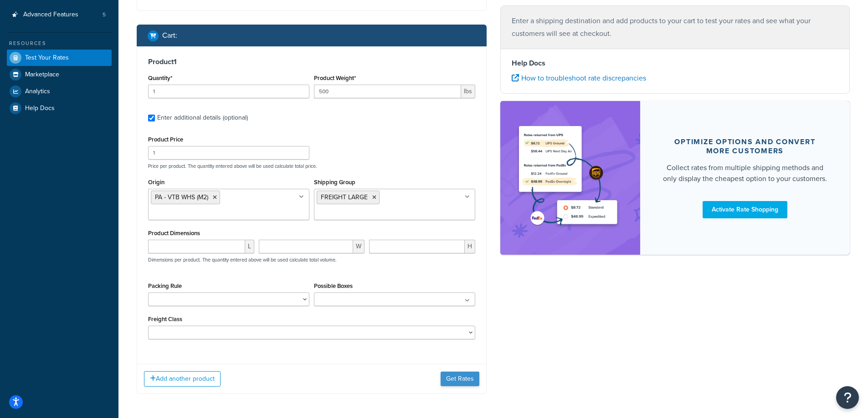 The image size is (868, 418). Describe the element at coordinates (312, 166) in the screenshot. I see `p: Price per product. The quantity entered above will be used calculate total price.` at that location.